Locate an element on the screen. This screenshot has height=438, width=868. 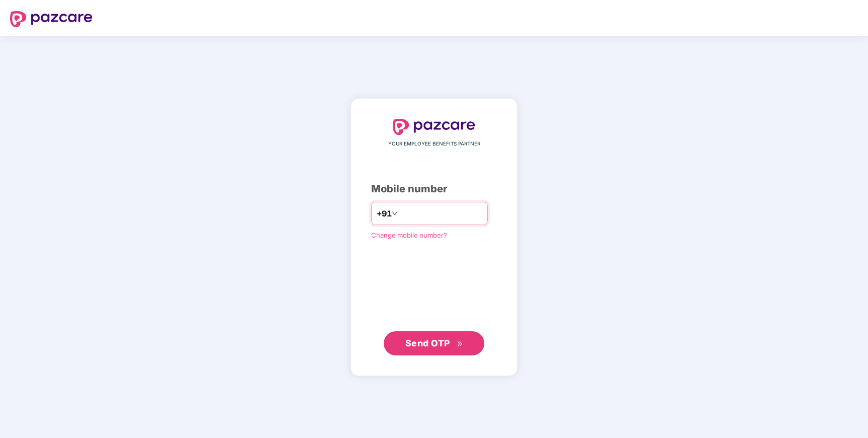
span: double-right is located at coordinates (460, 344).